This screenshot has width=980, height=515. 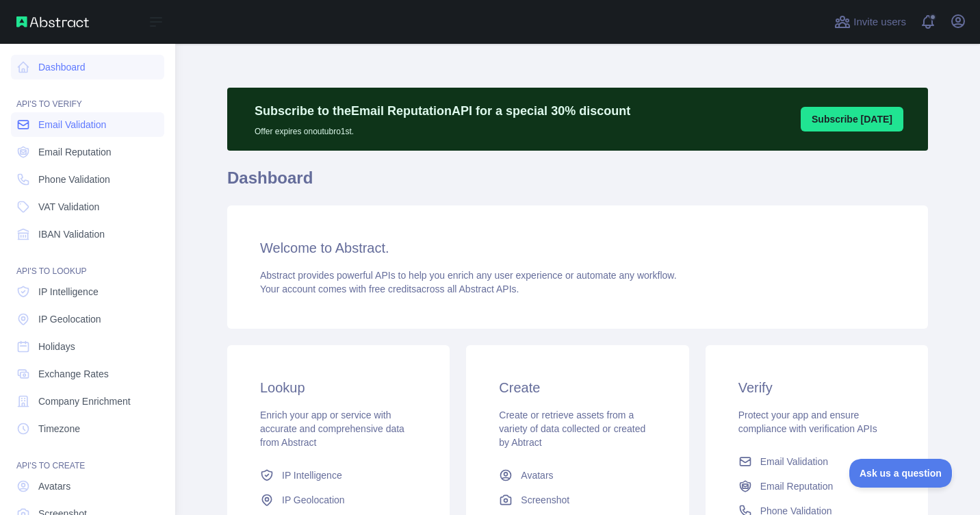 I want to click on button: Invite users, so click(x=870, y=22).